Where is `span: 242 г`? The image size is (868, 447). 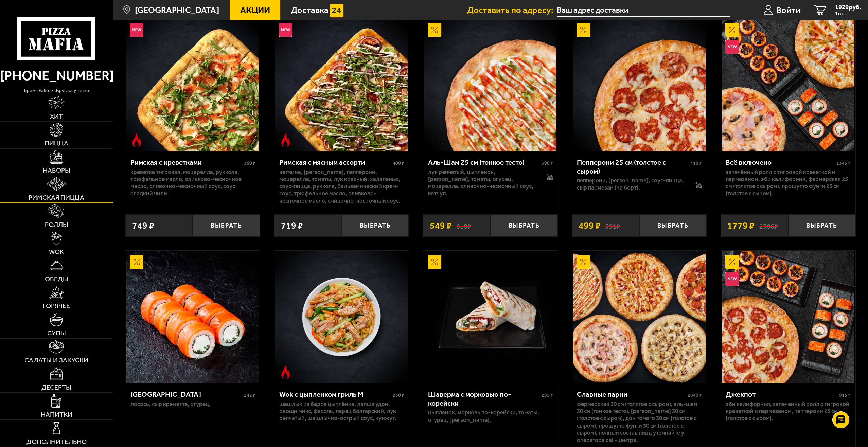
span: 242 г is located at coordinates (249, 395).